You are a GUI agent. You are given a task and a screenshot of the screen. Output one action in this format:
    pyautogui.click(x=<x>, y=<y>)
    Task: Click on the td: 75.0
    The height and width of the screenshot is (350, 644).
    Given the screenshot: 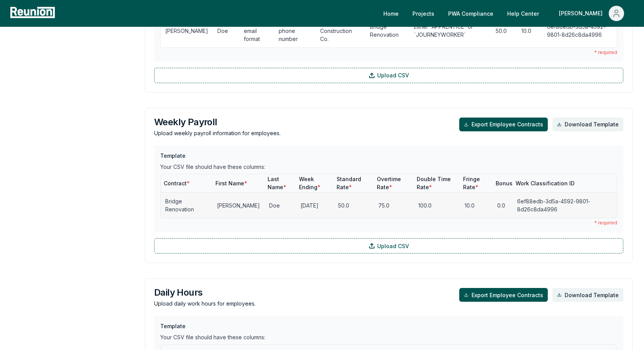 What is the action you would take?
    pyautogui.click(x=394, y=205)
    